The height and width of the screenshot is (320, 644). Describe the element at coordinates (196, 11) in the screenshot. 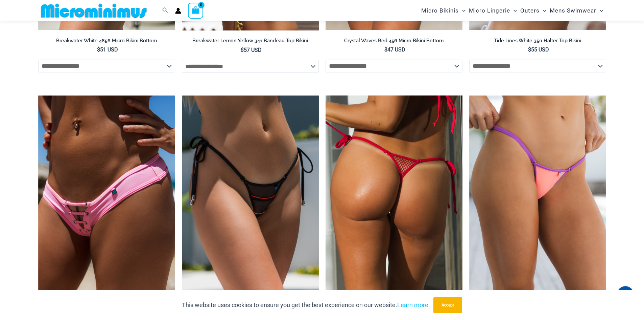

I see `a: View Shopping Cart, empty` at that location.